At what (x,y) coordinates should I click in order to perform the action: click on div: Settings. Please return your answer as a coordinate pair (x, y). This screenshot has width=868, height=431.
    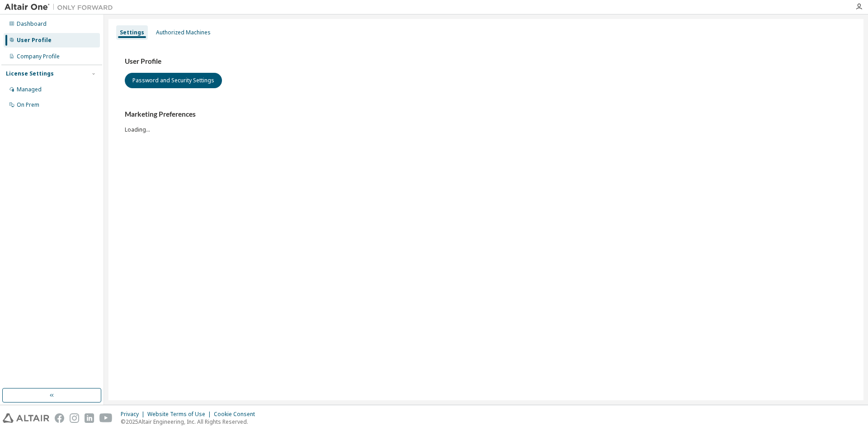
    Looking at the image, I should click on (132, 33).